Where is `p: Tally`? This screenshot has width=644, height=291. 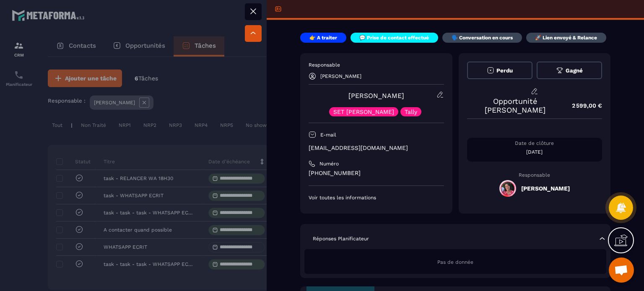
p: Tally is located at coordinates (411, 112).